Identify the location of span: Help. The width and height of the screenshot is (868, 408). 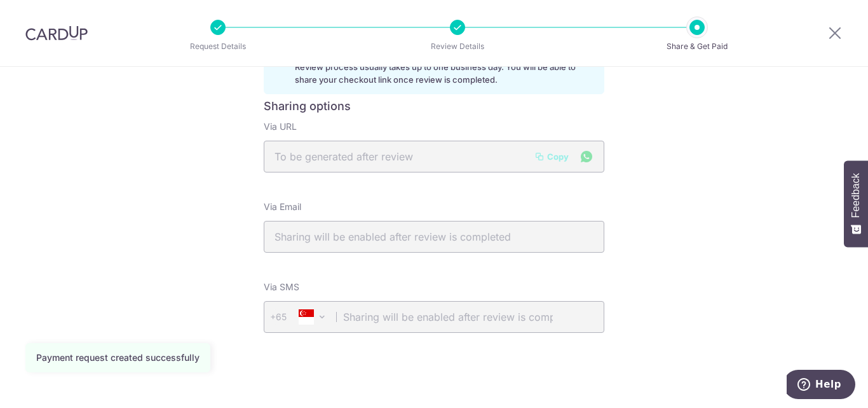
(41, 14).